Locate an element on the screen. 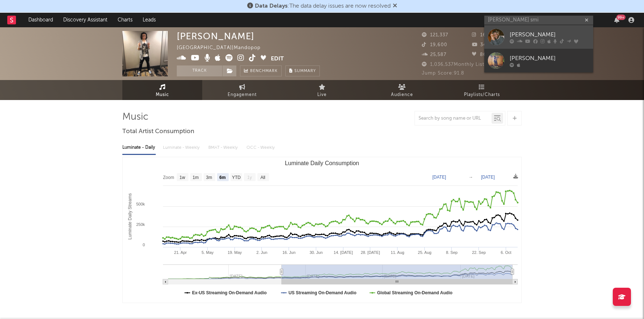 This screenshot has width=644, height=319. text: 1m is located at coordinates (195, 177).